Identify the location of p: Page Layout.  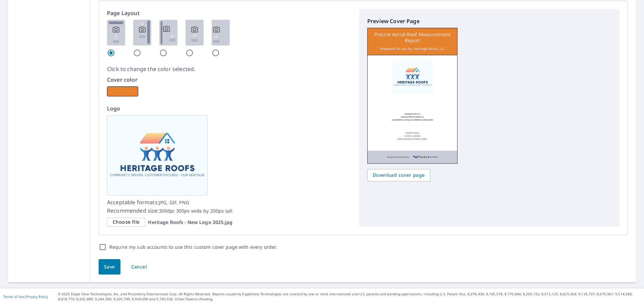
(229, 13).